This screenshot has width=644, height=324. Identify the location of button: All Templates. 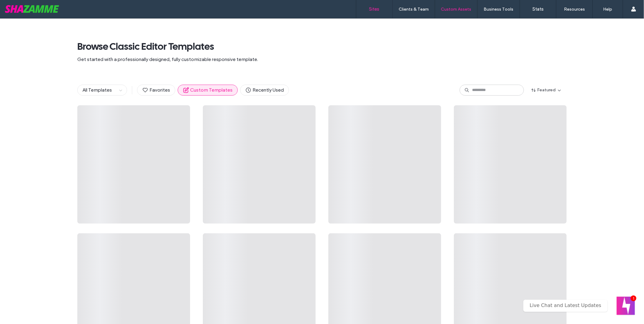
(97, 90).